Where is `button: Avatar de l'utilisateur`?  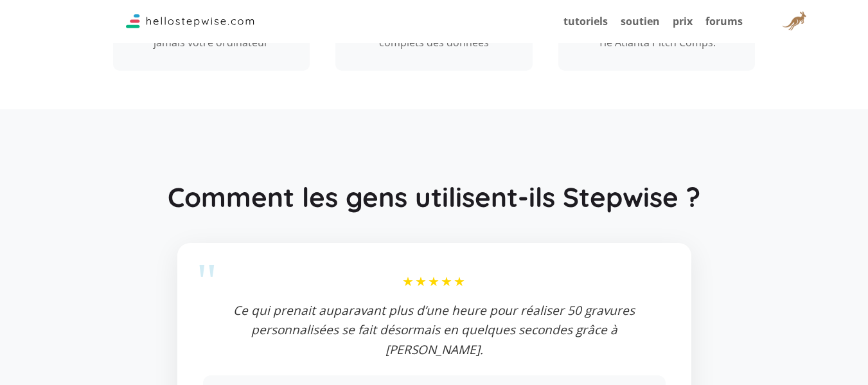 button: Avatar de l'utilisateur is located at coordinates (794, 22).